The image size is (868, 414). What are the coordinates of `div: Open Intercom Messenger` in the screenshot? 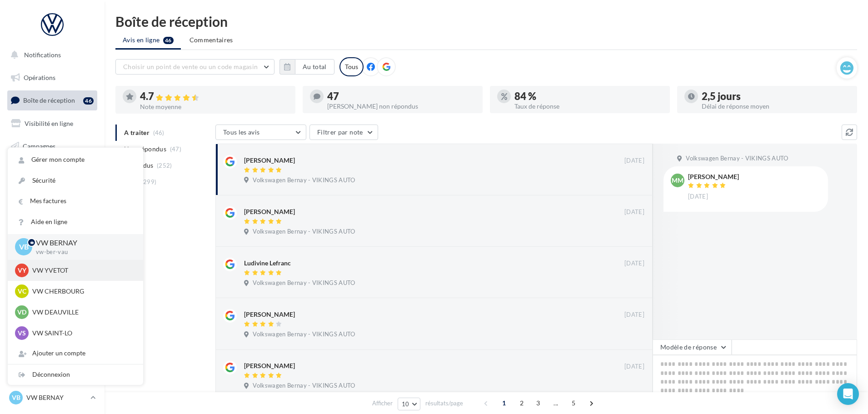 It's located at (848, 394).